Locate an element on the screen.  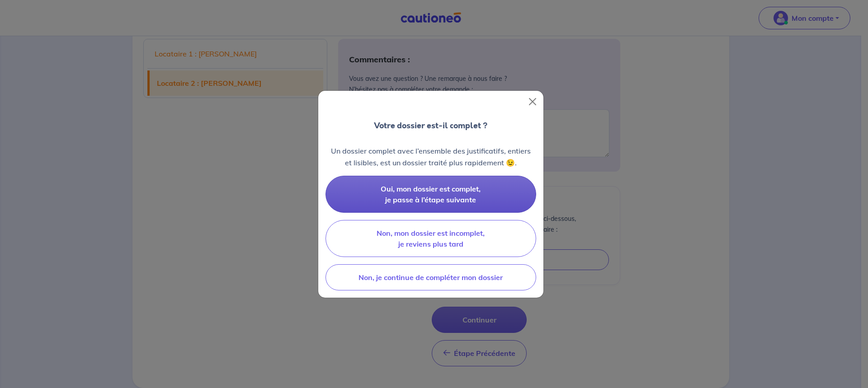
span: Non, je continue de compléter mon dossier is located at coordinates (431, 278).